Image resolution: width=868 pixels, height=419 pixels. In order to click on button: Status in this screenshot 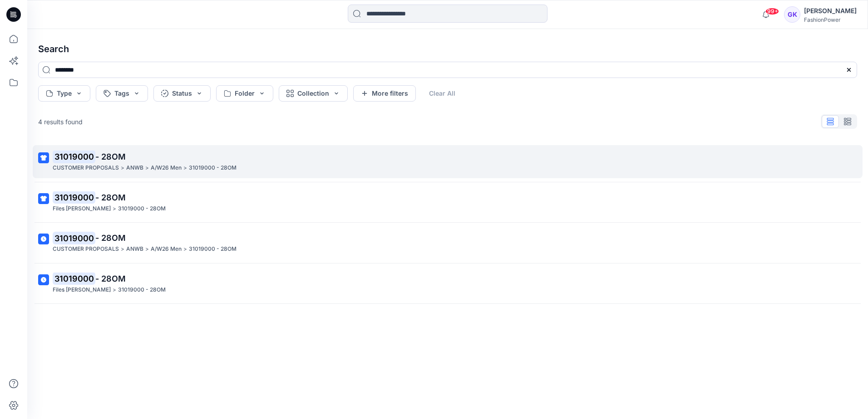, I will do `click(182, 94)`.